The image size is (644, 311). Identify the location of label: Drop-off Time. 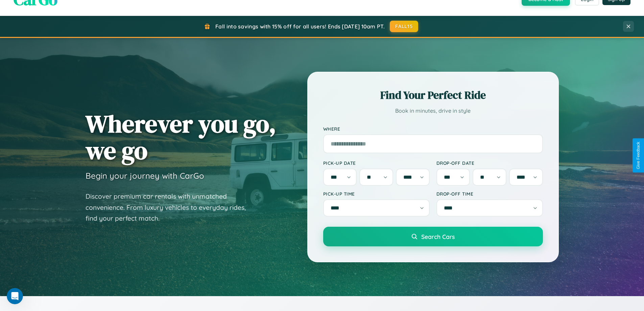
(490, 194).